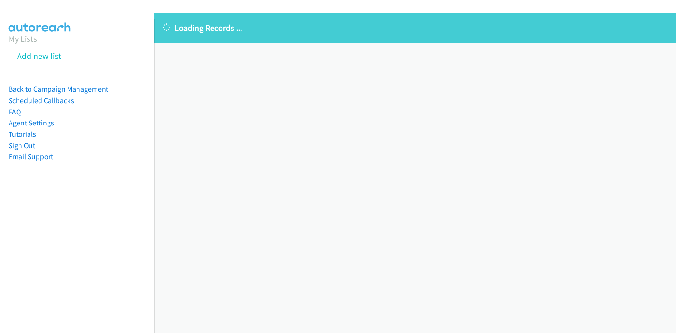 Image resolution: width=676 pixels, height=333 pixels. I want to click on a: Back to Campaign Management, so click(58, 89).